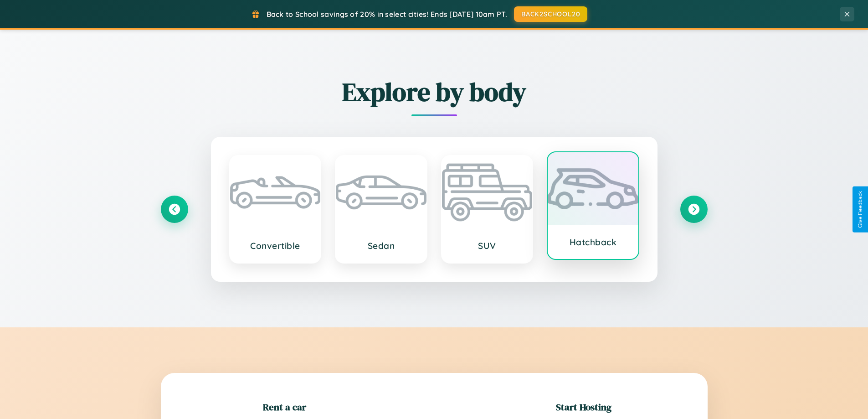  What do you see at coordinates (284, 407) in the screenshot?
I see `h2: Rent a car` at bounding box center [284, 407].